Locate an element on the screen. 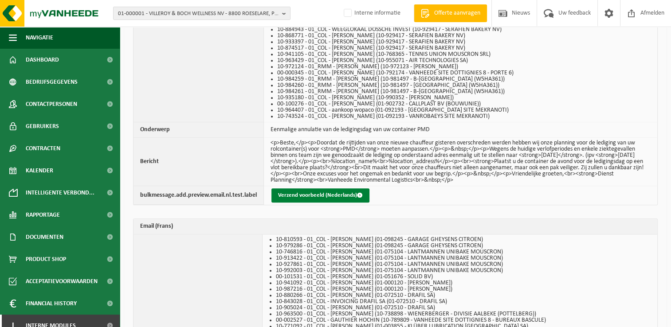 The image size is (671, 327). span: 01-000001 - VILLEROY & BOCH WELLNESS NV - 8800 ROESELARE, POPULIERSTRAAT 1 is located at coordinates (198, 14).